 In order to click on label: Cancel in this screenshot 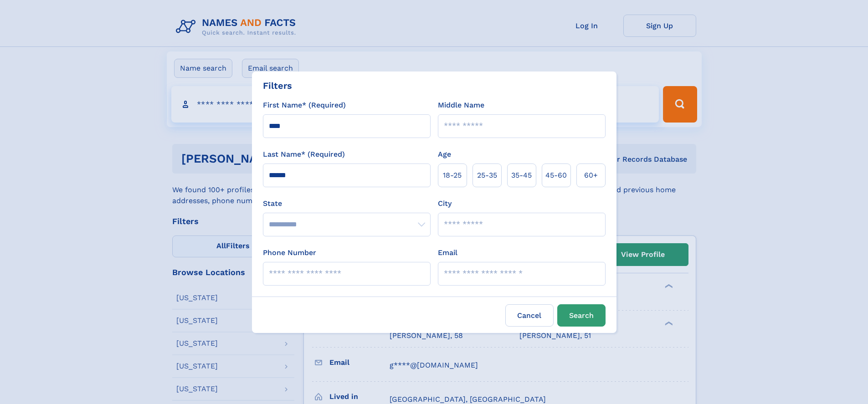, I will do `click(530, 315)`.